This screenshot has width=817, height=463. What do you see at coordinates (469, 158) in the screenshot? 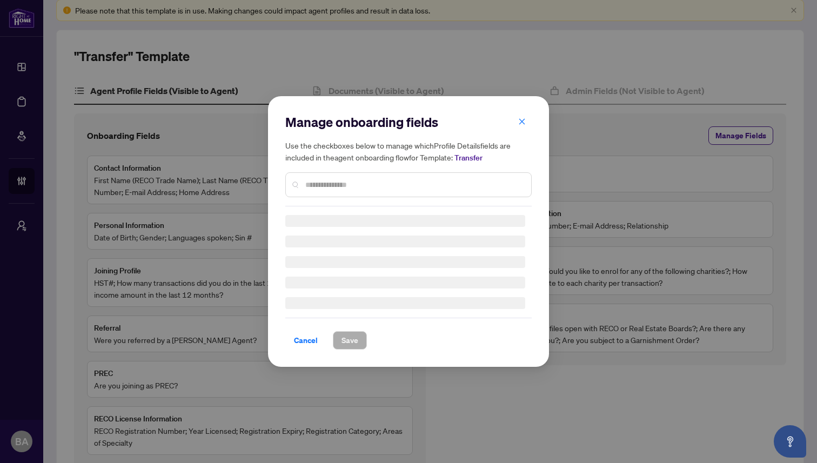
I see `span: Transfer` at bounding box center [469, 158].